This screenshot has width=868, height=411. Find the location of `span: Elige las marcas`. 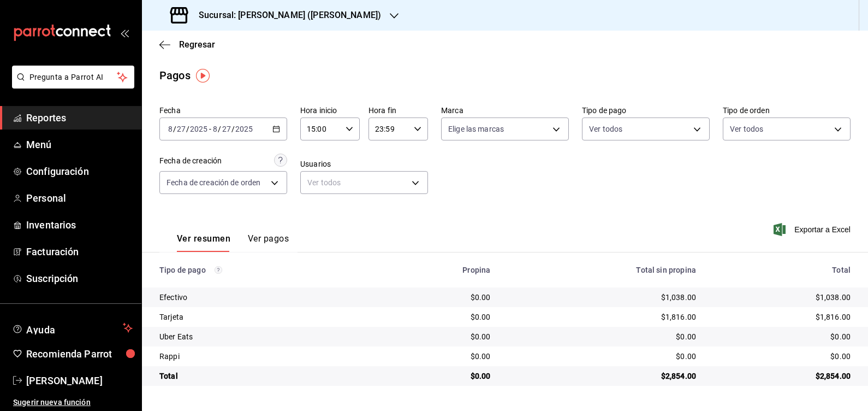

span: Elige las marcas is located at coordinates (476, 129).